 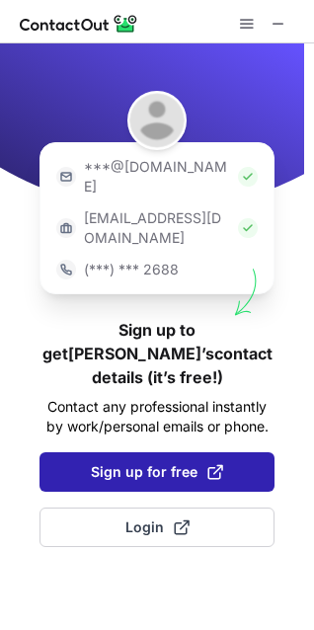 I want to click on img: https://contactout.com/extension/app/static/media/login-work-icon.638a5007170bc45168077fde17b29a1..., so click(x=66, y=228).